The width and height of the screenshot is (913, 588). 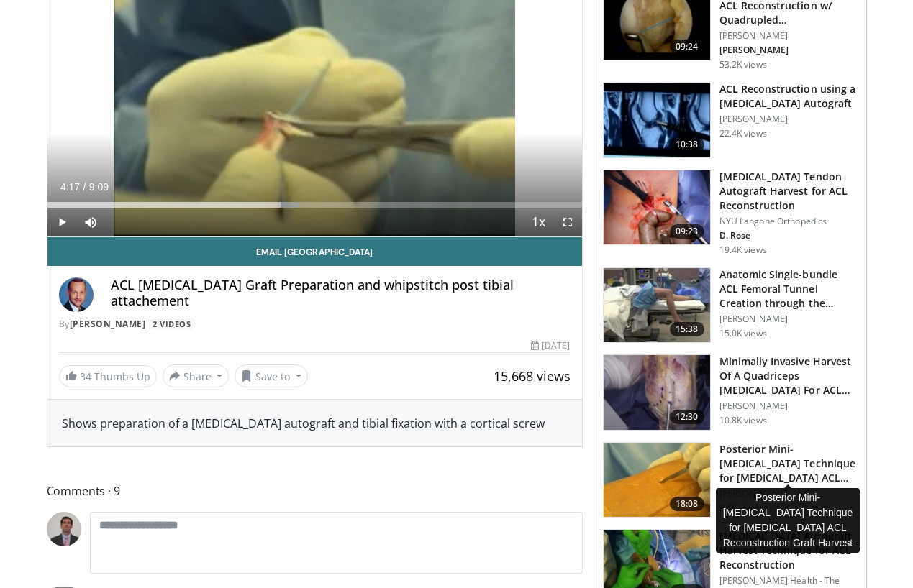 What do you see at coordinates (687, 329) in the screenshot?
I see `span: 15:38` at bounding box center [687, 329].